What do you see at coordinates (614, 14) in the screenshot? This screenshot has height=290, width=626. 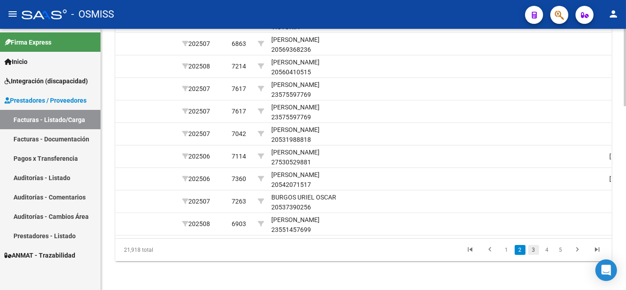 I see `mat-icon: person` at bounding box center [614, 14].